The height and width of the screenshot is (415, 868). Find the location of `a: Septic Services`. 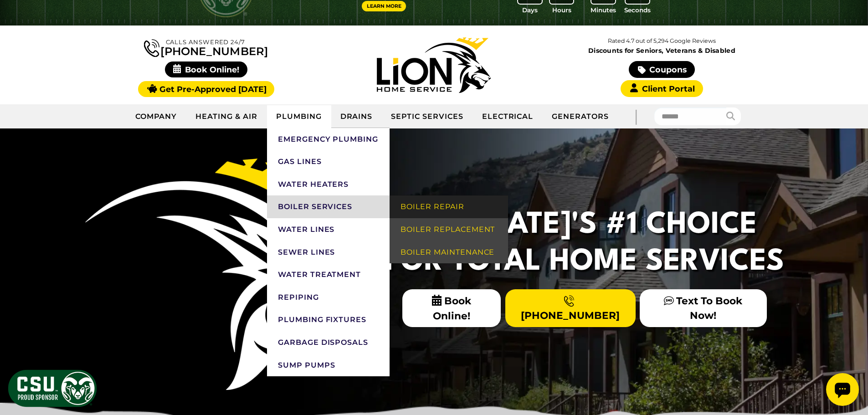

a: Septic Services is located at coordinates (427, 116).